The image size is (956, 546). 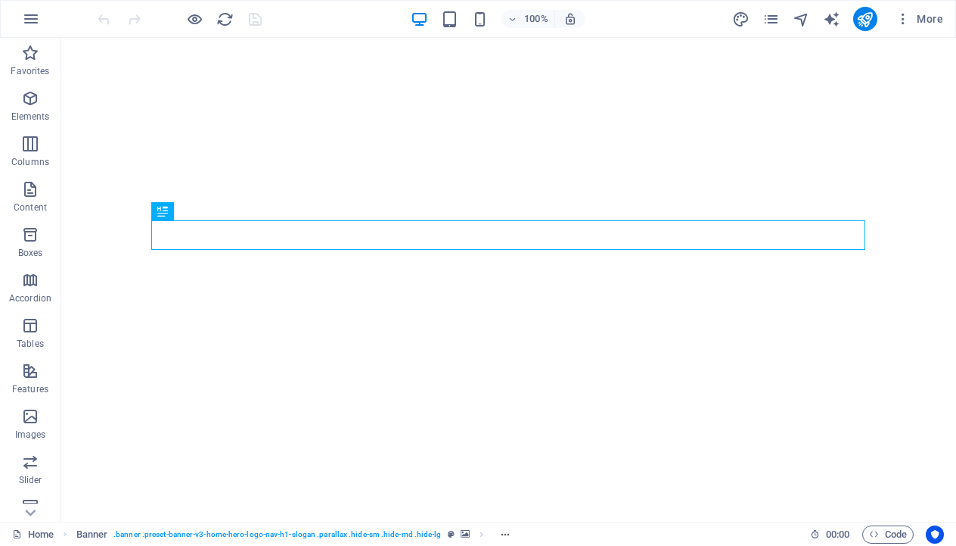 What do you see at coordinates (888, 534) in the screenshot?
I see `span: Code` at bounding box center [888, 534].